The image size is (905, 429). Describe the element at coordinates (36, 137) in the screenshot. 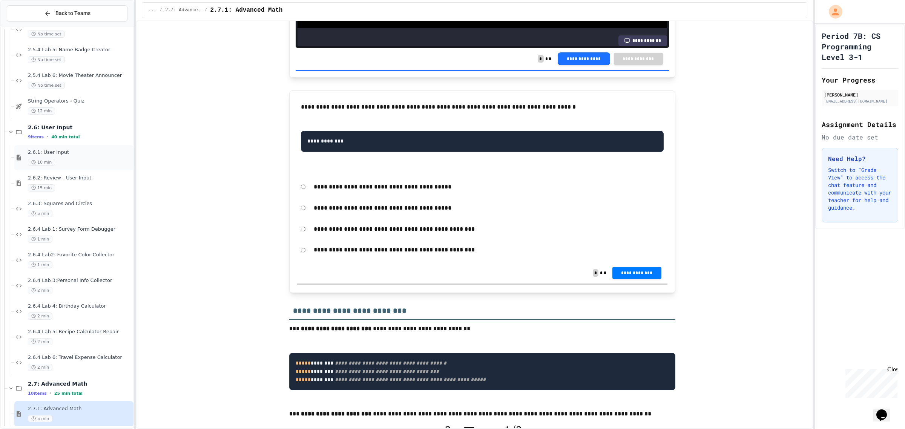

I see `span: 9 items` at that location.